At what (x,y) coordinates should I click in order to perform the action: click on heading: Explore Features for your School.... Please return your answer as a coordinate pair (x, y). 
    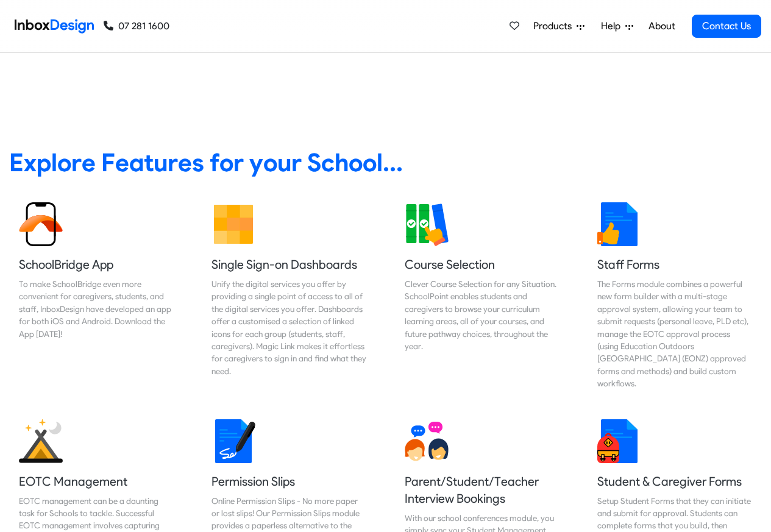
    Looking at the image, I should click on (386, 162).